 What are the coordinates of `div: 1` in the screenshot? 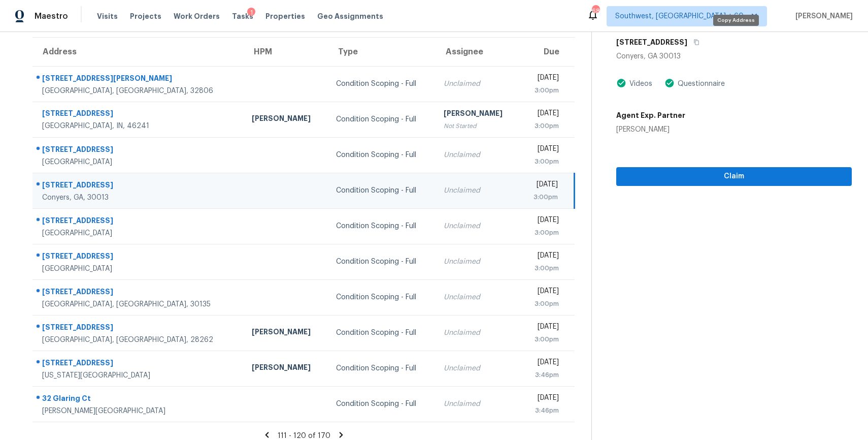 It's located at (251, 13).